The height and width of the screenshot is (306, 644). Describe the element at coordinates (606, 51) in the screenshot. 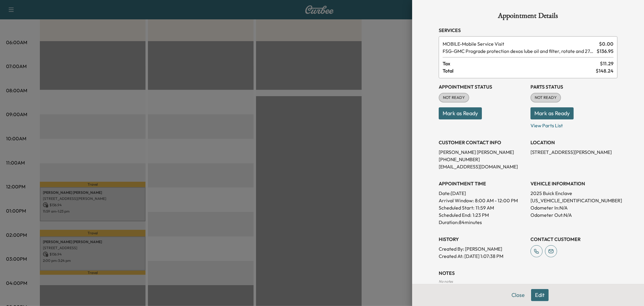

I see `span: $ 136.95` at that location.